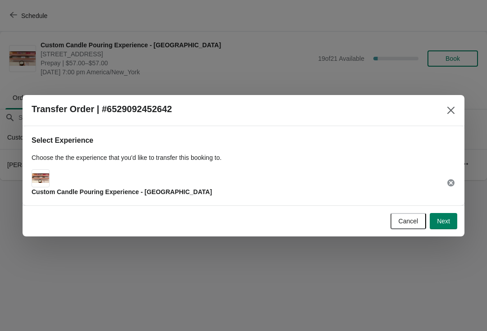 This screenshot has height=331, width=487. Describe the element at coordinates (41, 178) in the screenshot. I see `img: Main Experience Image` at that location.